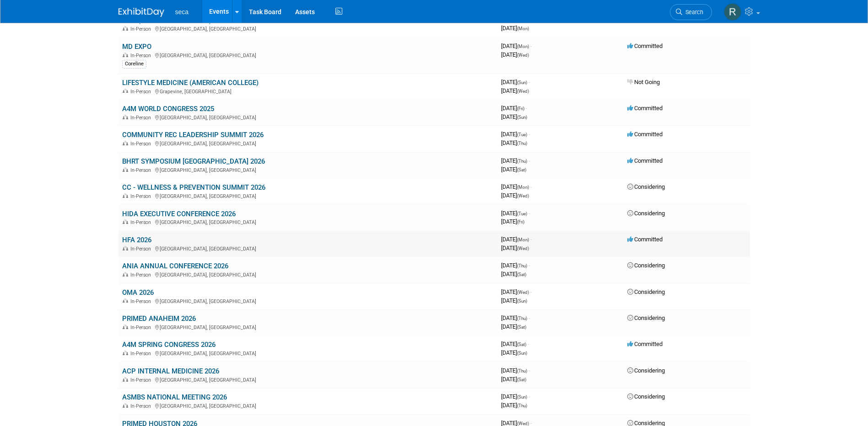 The image size is (868, 426). I want to click on a: MD EXPO, so click(137, 47).